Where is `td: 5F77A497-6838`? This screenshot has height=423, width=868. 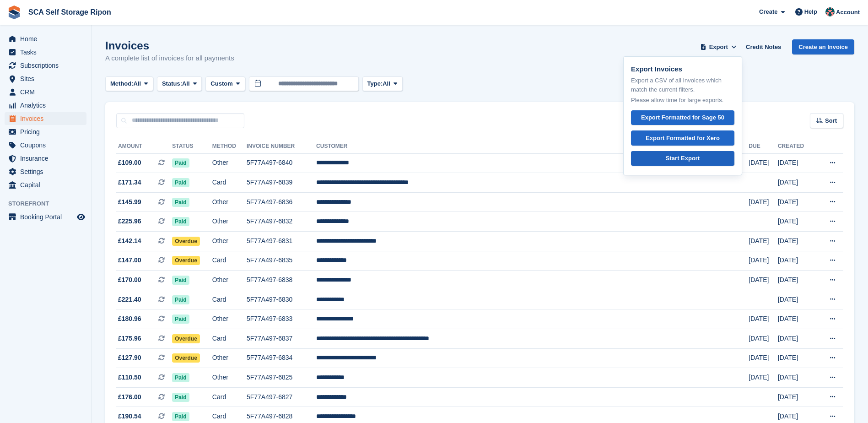
td: 5F77A497-6838 is located at coordinates (282, 281).